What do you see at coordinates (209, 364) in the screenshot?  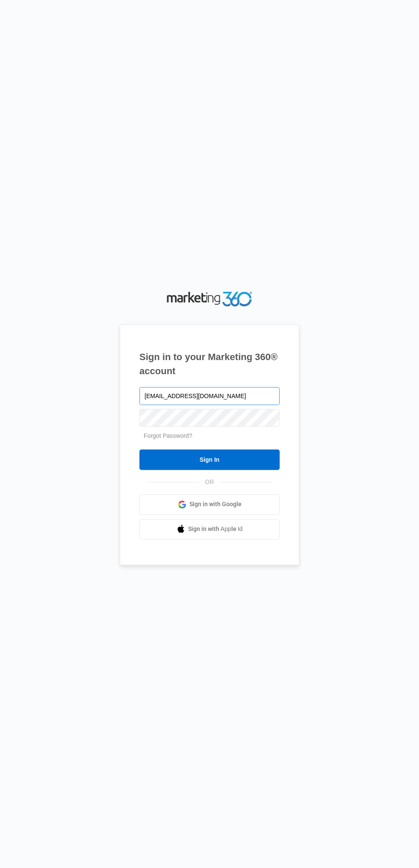 I see `h1: Sign in to your Marketing 360® account` at bounding box center [209, 364].